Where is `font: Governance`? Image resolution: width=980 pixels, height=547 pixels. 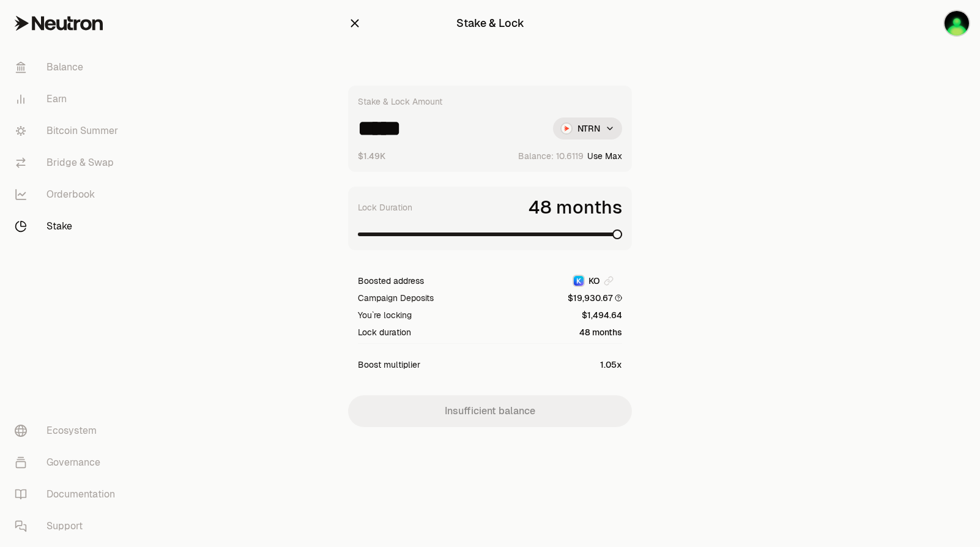 font: Governance is located at coordinates (73, 463).